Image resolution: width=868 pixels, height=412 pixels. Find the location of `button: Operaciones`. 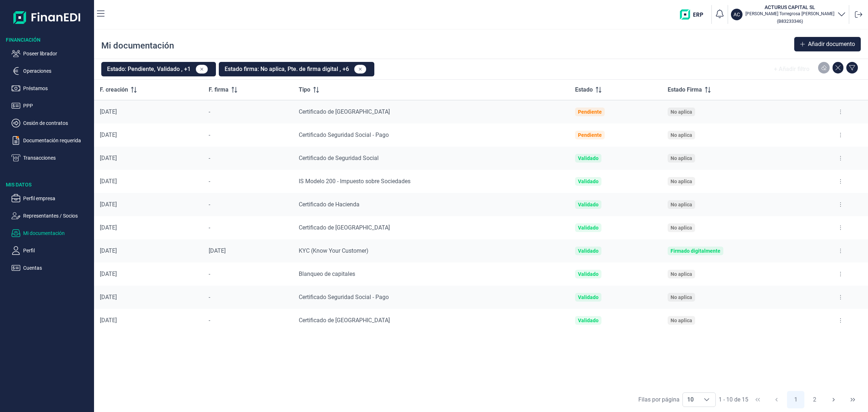

button: Operaciones is located at coordinates (51, 71).